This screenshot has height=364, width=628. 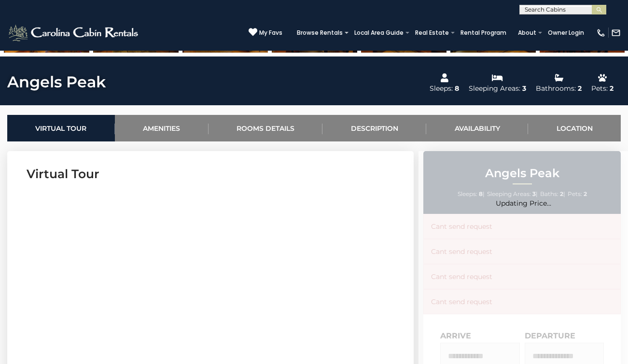 I want to click on a: About, so click(x=527, y=33).